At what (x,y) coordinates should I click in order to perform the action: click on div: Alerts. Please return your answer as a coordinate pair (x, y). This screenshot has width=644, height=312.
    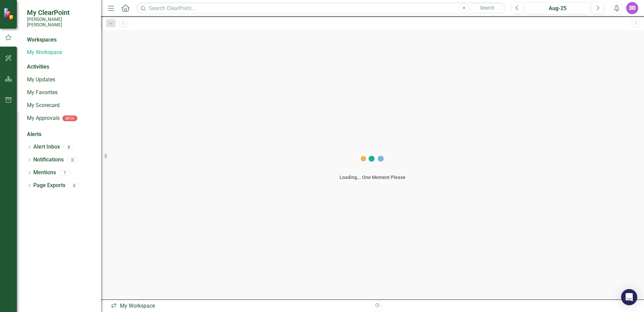
    Looking at the image, I should click on (61, 134).